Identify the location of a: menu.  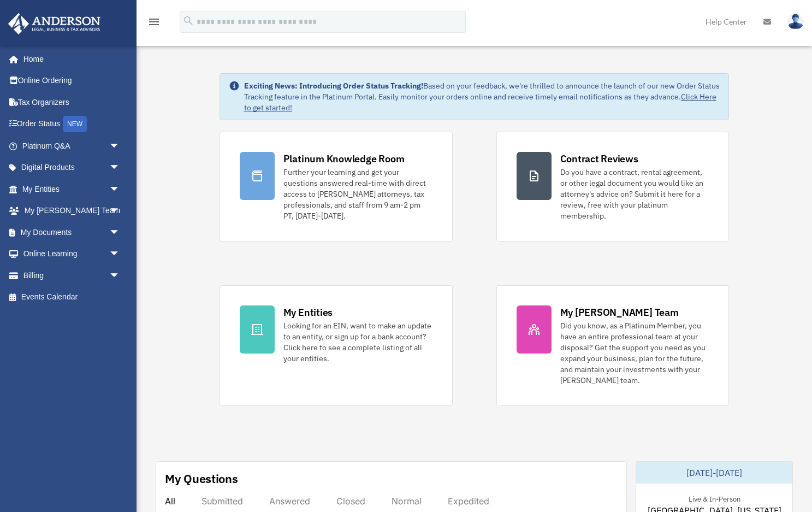
(154, 23).